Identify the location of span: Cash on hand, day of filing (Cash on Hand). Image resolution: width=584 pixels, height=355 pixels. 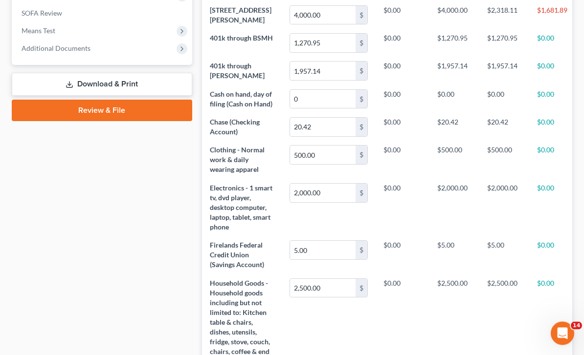
(241, 99).